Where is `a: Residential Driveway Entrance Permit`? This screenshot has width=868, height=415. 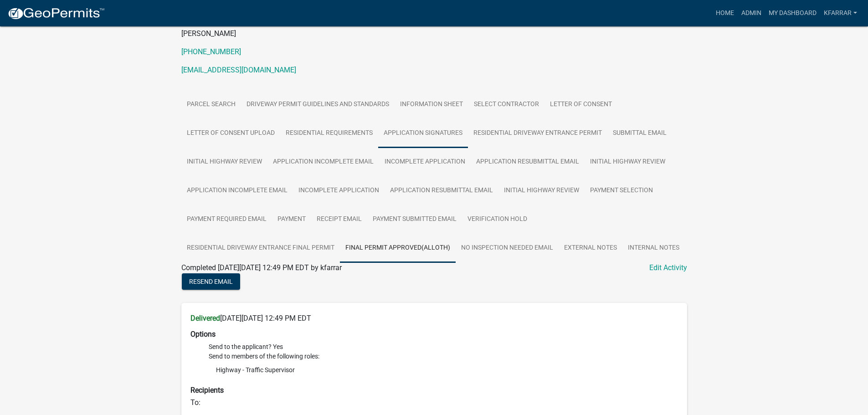
a: Residential Driveway Entrance Permit is located at coordinates (538, 133).